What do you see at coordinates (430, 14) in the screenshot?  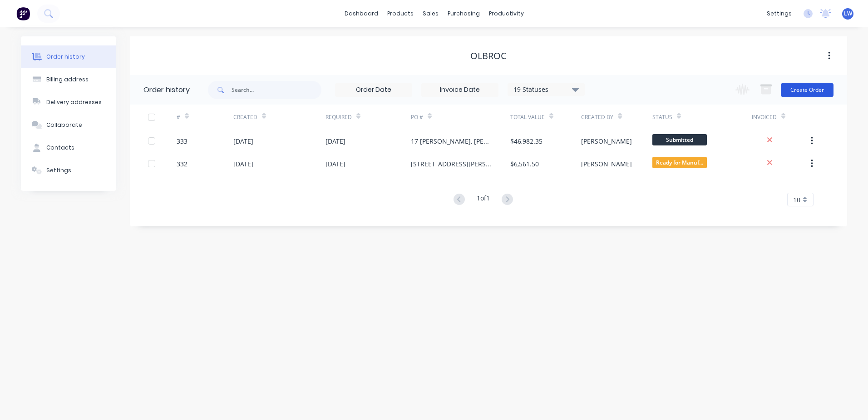 I see `div: sales` at bounding box center [430, 14].